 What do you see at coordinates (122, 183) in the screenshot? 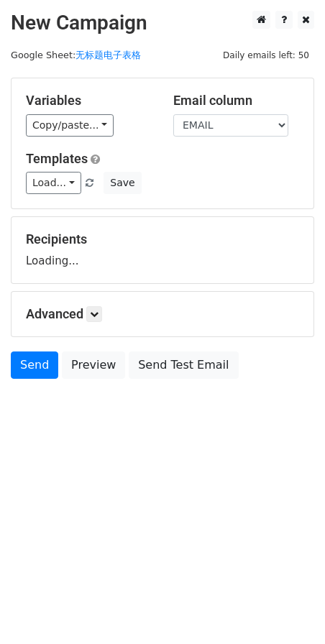
I see `button: Save` at bounding box center [122, 183].